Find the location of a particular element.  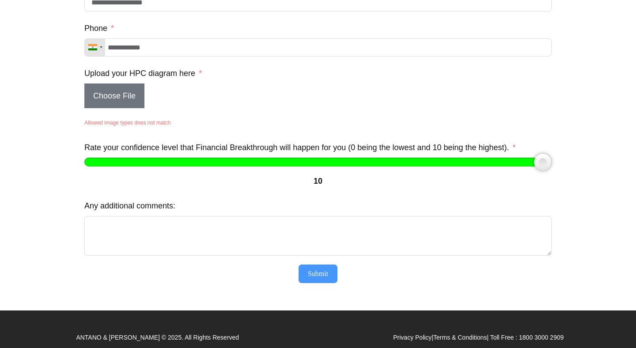

label: Rate your confidence level that Financial Breakthrough will happen for you (0 being the lowest an... is located at coordinates (300, 148).